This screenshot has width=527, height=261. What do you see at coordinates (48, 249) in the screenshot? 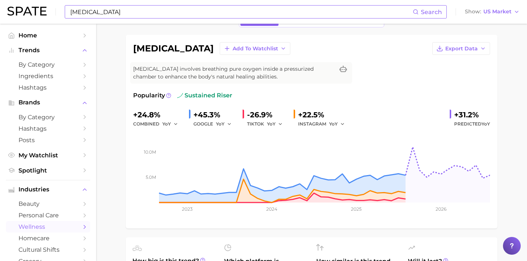
I see `a: cultural shifts` at bounding box center [48, 249].